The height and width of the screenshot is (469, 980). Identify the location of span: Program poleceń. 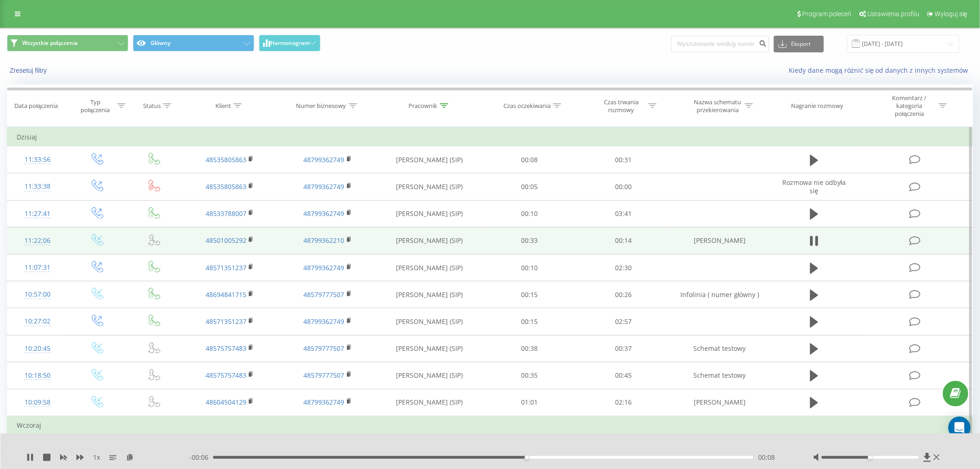
(827, 14).